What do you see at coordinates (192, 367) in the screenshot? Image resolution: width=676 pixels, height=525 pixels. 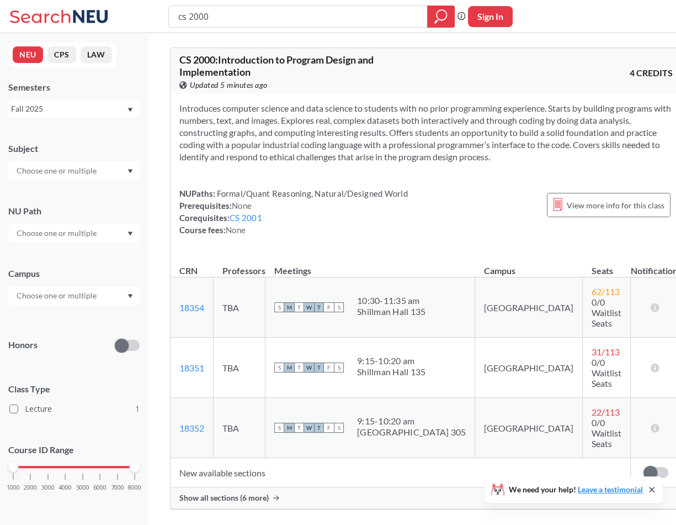 I see `a: 18351` at bounding box center [192, 367].